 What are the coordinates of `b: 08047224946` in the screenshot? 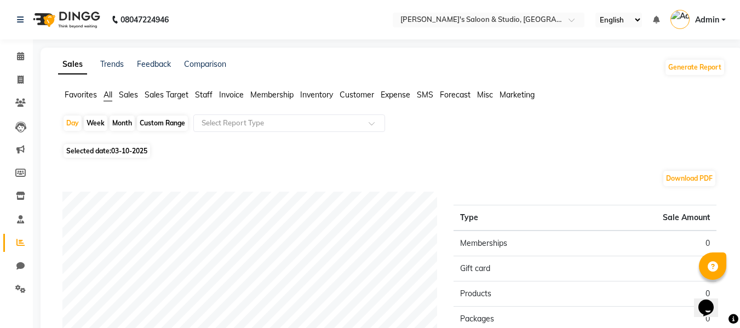 It's located at (145, 20).